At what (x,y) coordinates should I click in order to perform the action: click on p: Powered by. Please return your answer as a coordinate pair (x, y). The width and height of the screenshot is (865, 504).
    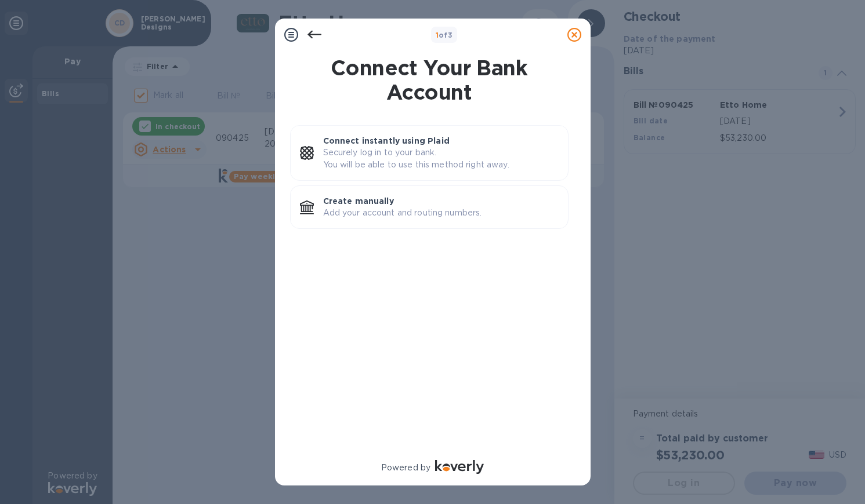
    Looking at the image, I should click on (405, 468).